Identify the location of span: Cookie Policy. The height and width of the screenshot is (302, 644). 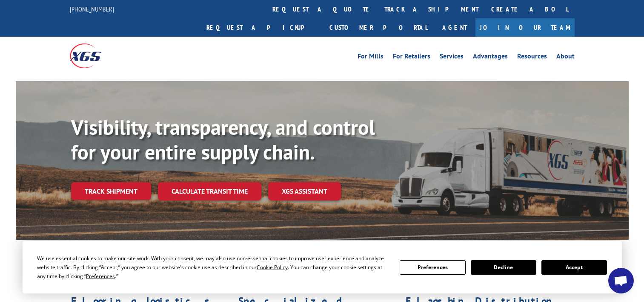
(272, 267).